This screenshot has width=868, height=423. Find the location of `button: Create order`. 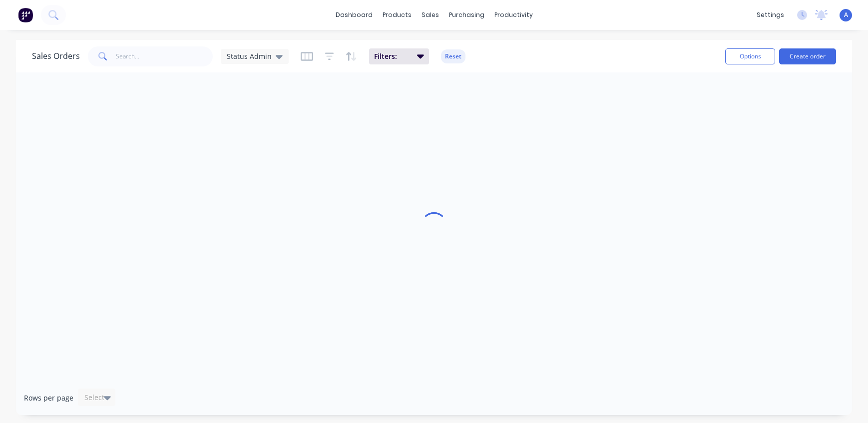

button: Create order is located at coordinates (808, 57).